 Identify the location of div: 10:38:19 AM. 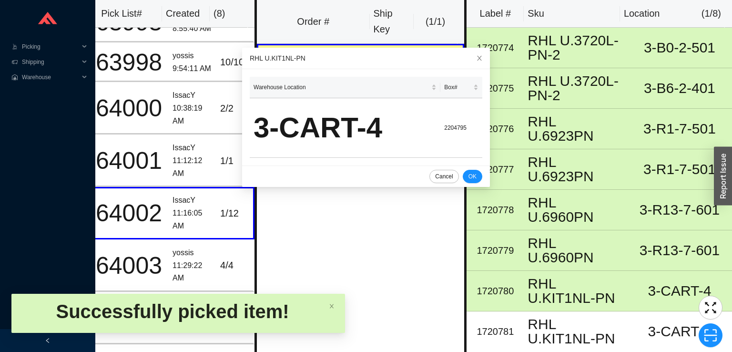
(192, 114).